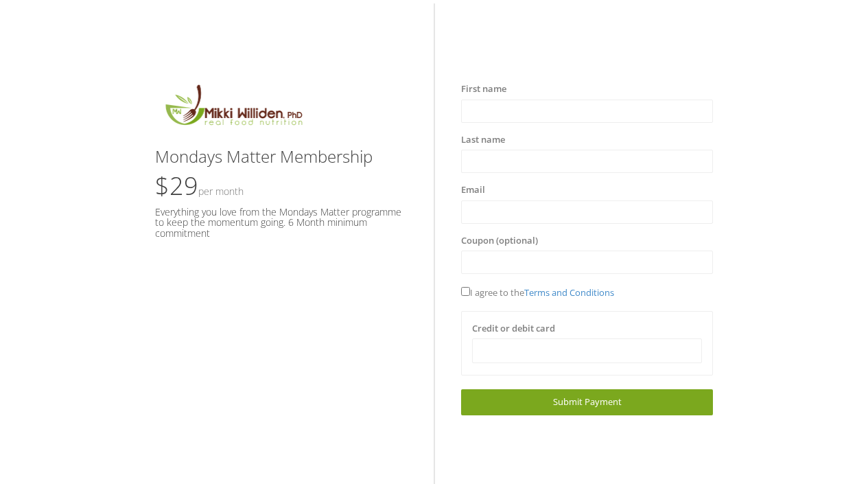 This screenshot has width=868, height=484. I want to click on label: Coupon (optional), so click(500, 241).